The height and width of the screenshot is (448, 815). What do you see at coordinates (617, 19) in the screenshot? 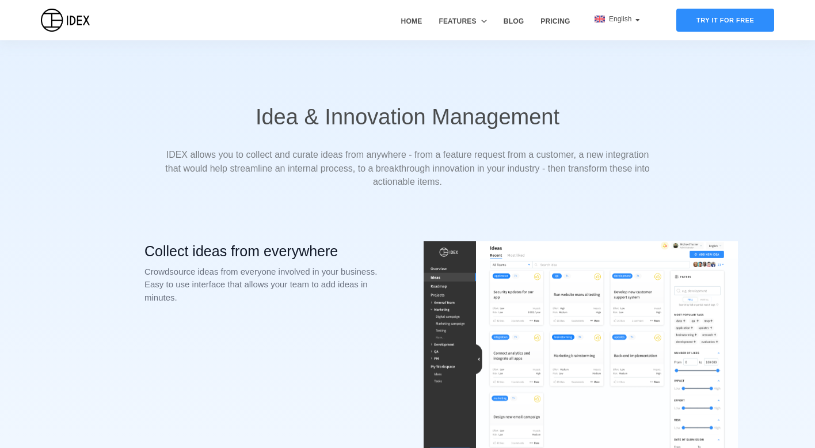
I see `div: English` at bounding box center [617, 19].